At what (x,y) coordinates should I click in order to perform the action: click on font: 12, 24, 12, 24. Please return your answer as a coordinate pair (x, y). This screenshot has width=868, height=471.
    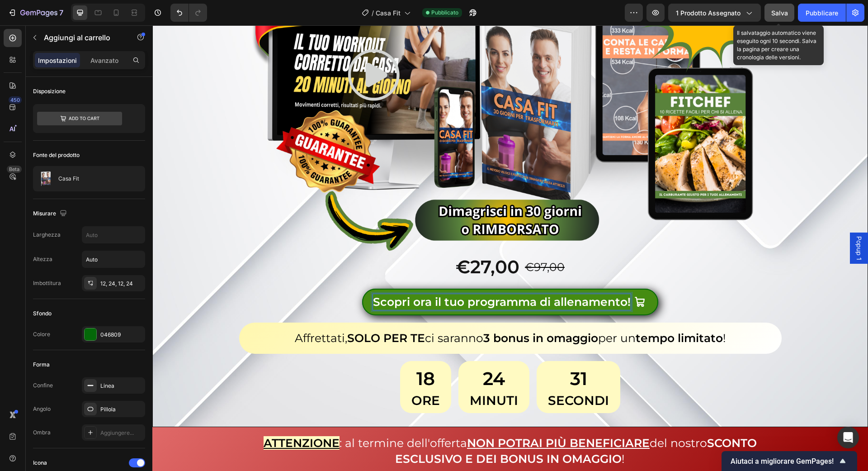
    Looking at the image, I should click on (117, 283).